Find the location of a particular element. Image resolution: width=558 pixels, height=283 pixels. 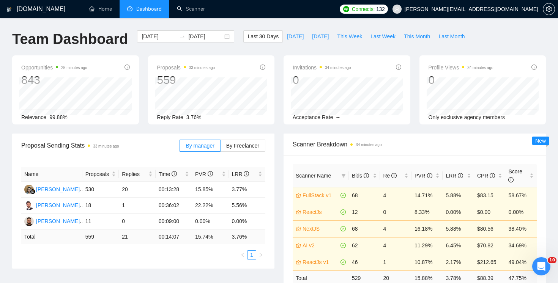

span: left is located at coordinates (243, 255).